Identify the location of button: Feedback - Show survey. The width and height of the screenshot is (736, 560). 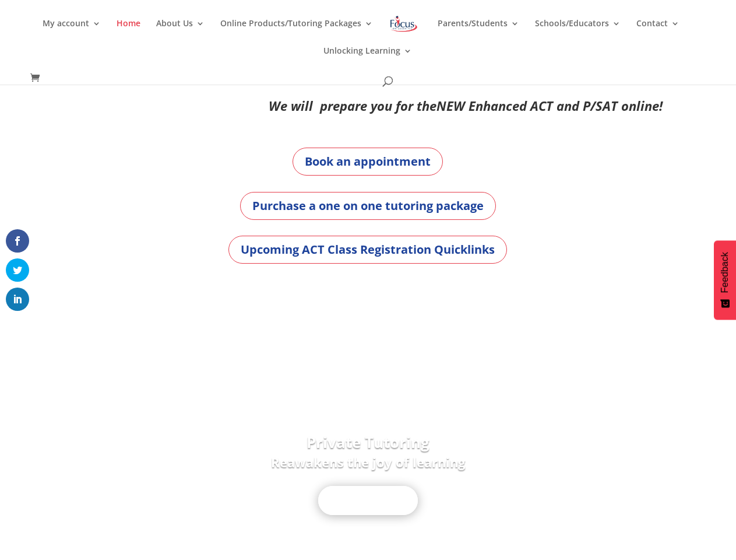
(725, 280).